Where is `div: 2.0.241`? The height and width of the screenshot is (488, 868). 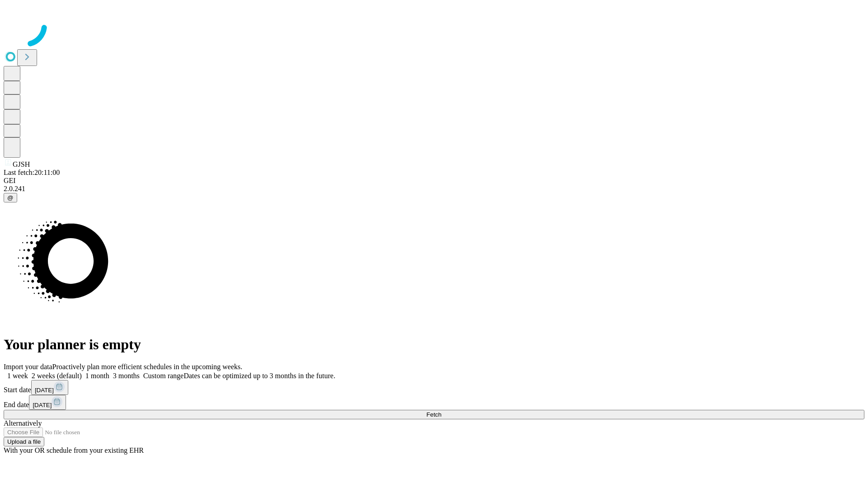
div: 2.0.241 is located at coordinates (434, 189).